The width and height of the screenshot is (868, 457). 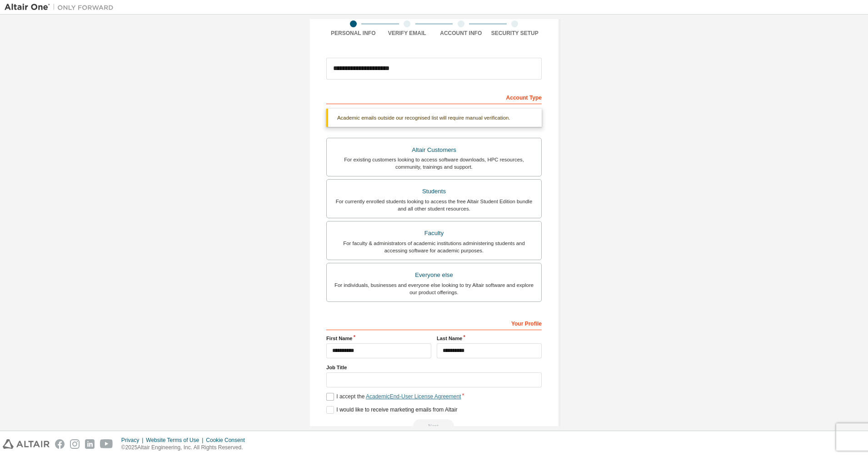 What do you see at coordinates (489, 339) in the screenshot?
I see `label: Last Name` at bounding box center [489, 339].